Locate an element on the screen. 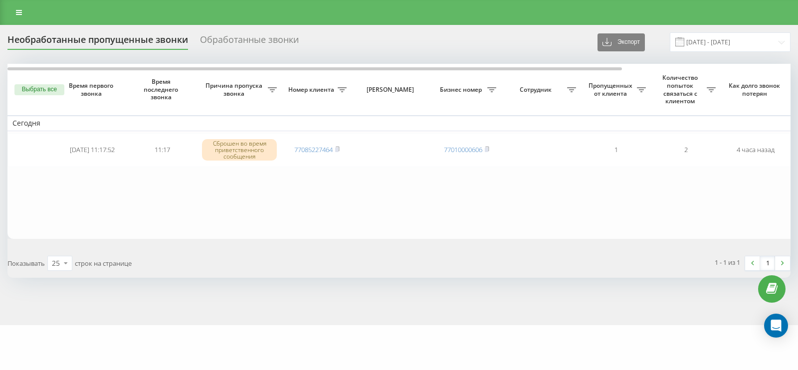  div: Обработанные звонки is located at coordinates (249, 42).